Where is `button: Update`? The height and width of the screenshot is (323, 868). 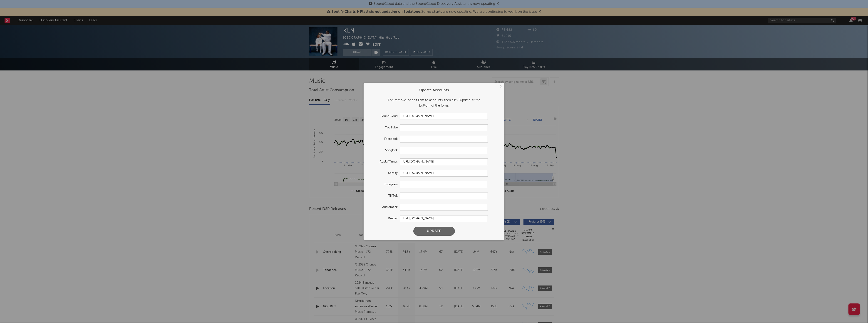
button: Update is located at coordinates (434, 231).